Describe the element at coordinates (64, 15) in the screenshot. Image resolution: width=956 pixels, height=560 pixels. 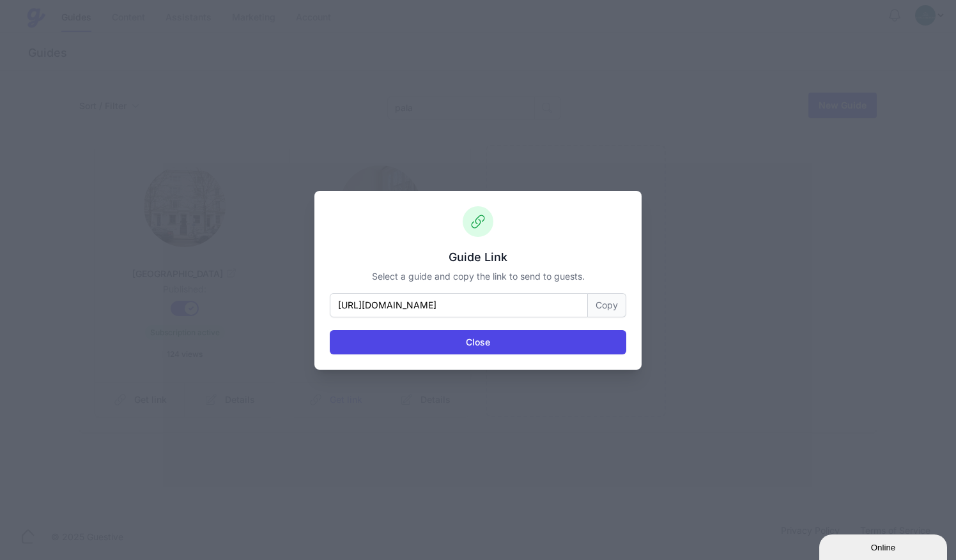
I see `div: Online` at that location.